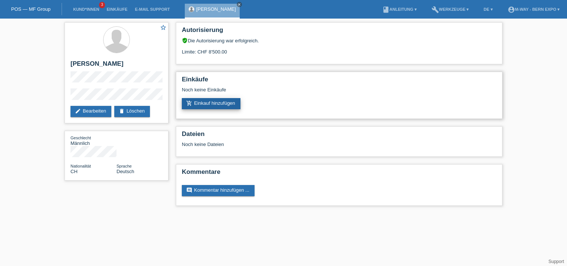  I want to click on div: Männlich, so click(94, 140).